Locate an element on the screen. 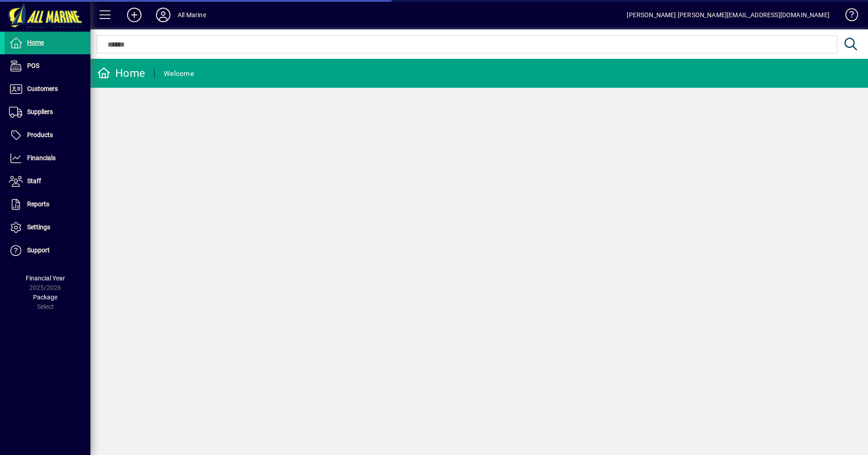 The height and width of the screenshot is (455, 868). span: Suppliers is located at coordinates (40, 112).